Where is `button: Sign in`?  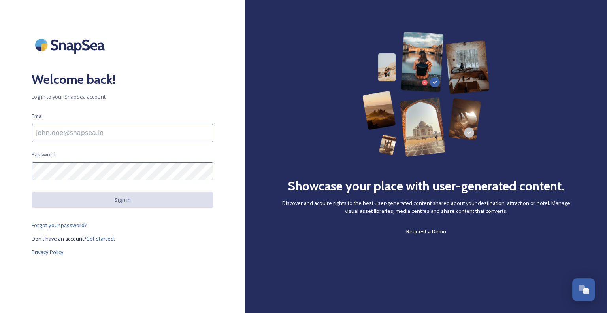
button: Sign in is located at coordinates (123, 200).